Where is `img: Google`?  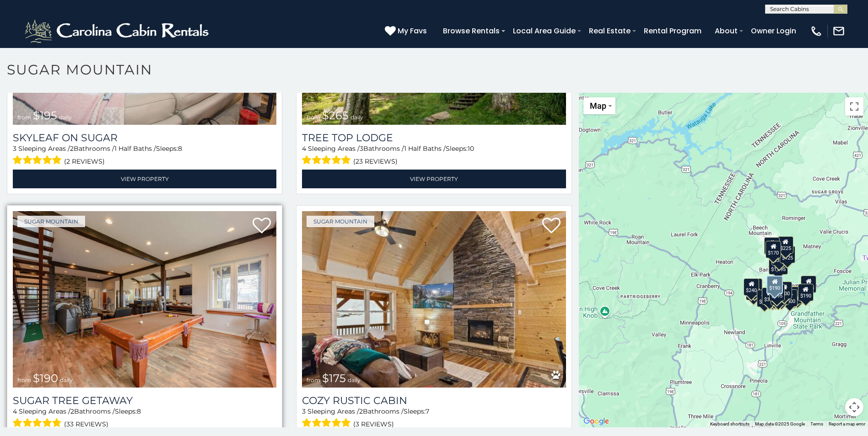
img: Google is located at coordinates (596, 422).